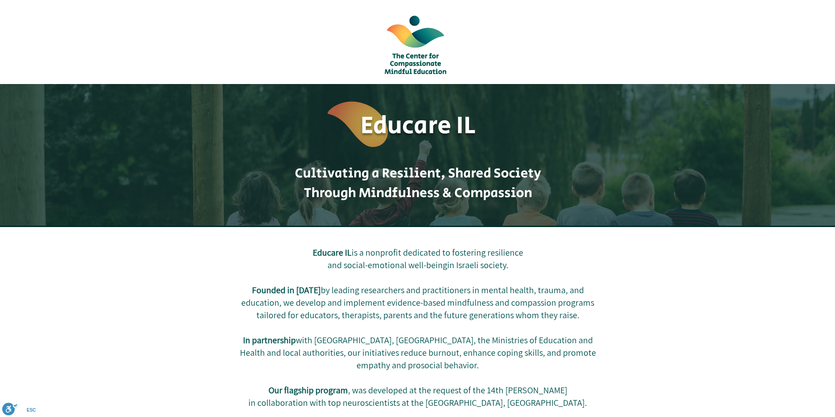 The image size is (835, 417). I want to click on span: is a nonprofit dedicated to fostering resilience, so click(417, 252).